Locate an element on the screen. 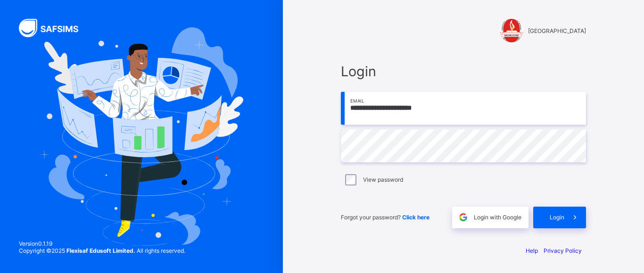  img: SAFSIMS Logo is located at coordinates (54, 28).